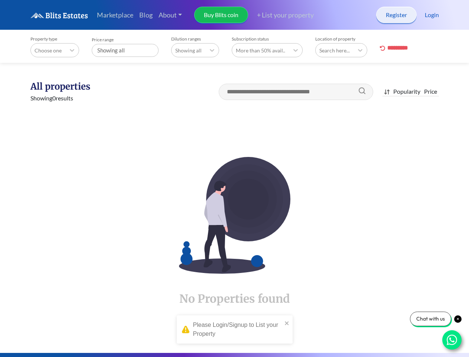  Describe the element at coordinates (78, 86) in the screenshot. I see `h1: All properties` at that location.